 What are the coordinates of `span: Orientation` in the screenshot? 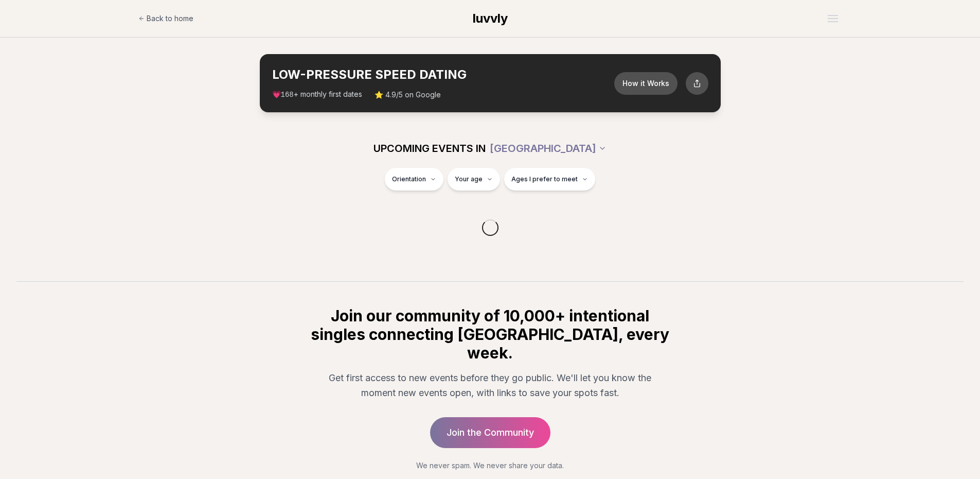 It's located at (409, 179).